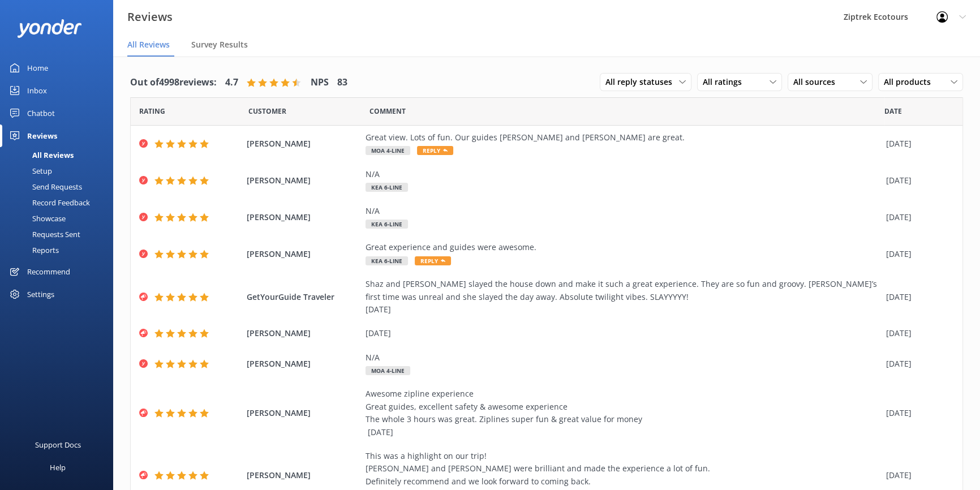 This screenshot has height=490, width=980. I want to click on span: All reply statuses, so click(642, 82).